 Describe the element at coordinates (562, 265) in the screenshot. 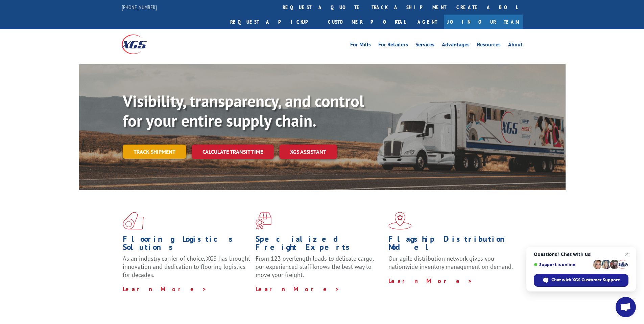

I see `span: Support is online` at that location.